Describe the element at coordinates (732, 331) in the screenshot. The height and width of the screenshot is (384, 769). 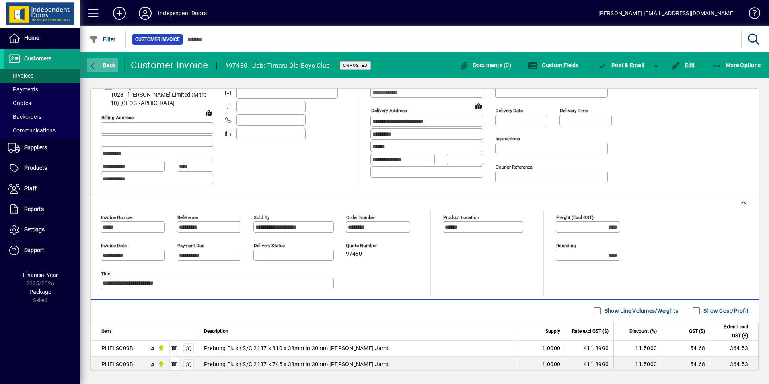
I see `span: Extend excl GST ($)` at that location.